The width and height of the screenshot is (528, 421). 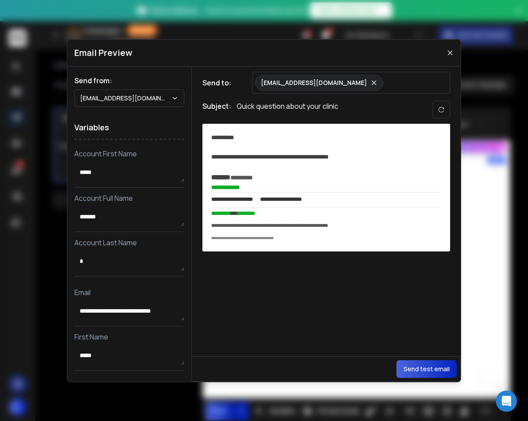 I want to click on h1: Variables, so click(x=129, y=128).